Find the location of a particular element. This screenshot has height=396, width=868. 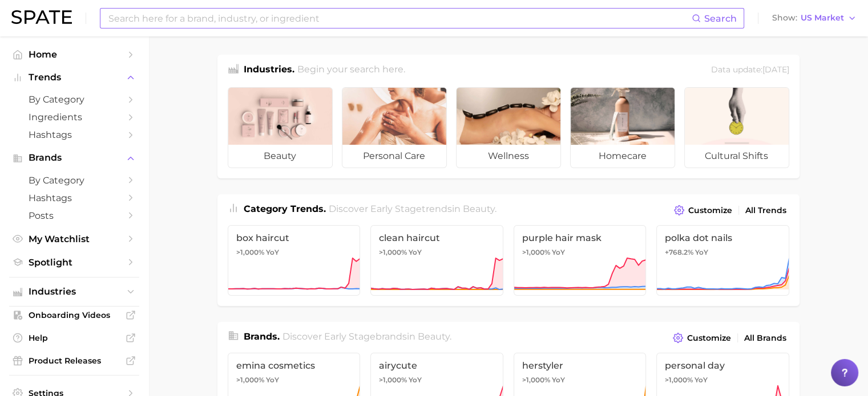

a: box haircut>1,000% YoY is located at coordinates (294, 261).